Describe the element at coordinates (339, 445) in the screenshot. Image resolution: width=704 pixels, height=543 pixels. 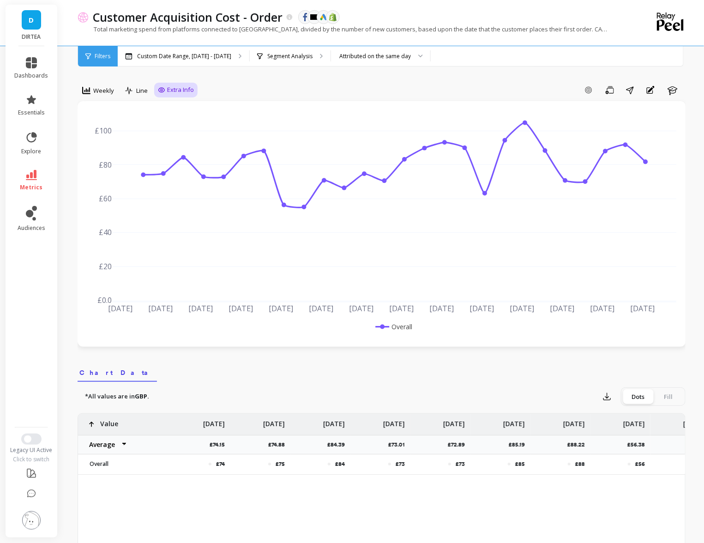
I see `p: £84.39` at that location.